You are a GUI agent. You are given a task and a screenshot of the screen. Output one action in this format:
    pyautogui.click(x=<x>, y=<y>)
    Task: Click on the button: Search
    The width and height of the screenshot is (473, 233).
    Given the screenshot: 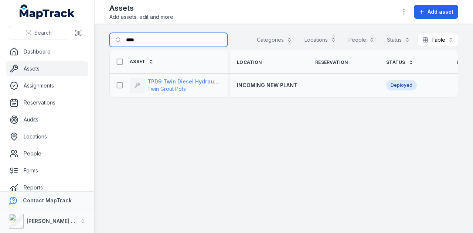 What is the action you would take?
    pyautogui.click(x=38, y=33)
    